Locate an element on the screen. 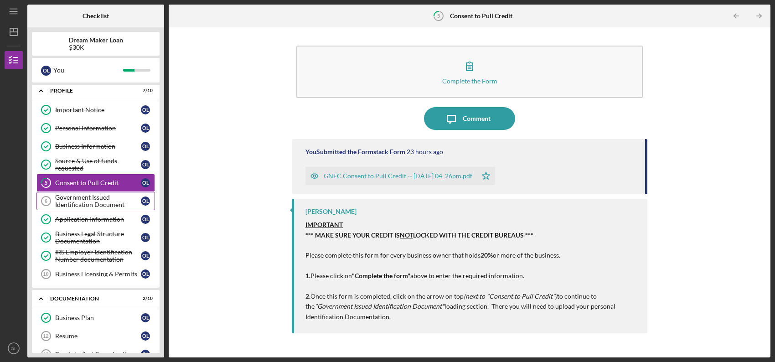 The height and width of the screenshot is (362, 775). a: Application InformationOL is located at coordinates (96, 219).